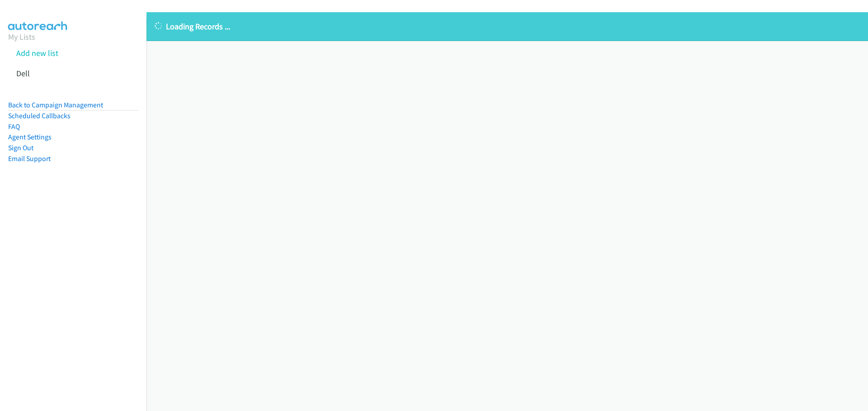 The image size is (868, 411). Describe the element at coordinates (37, 53) in the screenshot. I see `a: Add new list` at that location.